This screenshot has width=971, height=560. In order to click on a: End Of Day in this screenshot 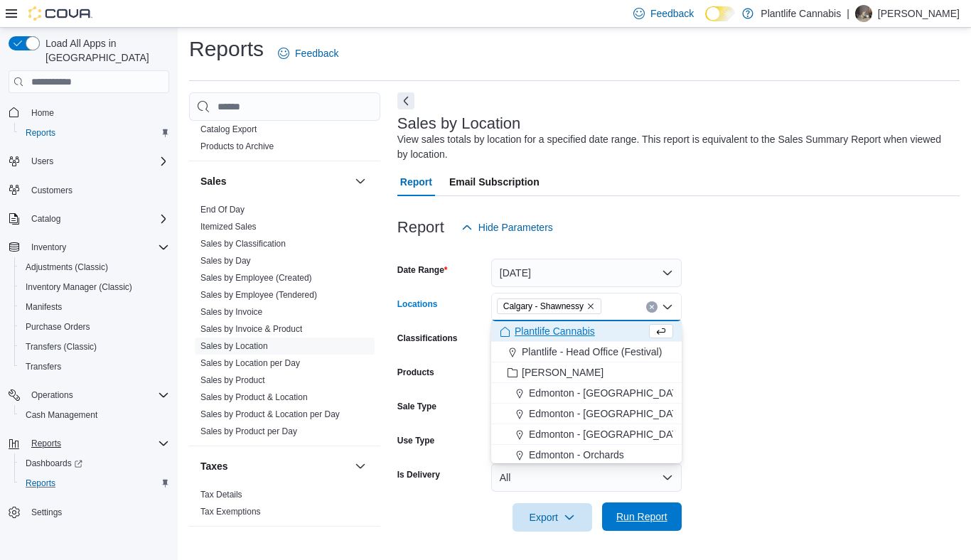, I will do `click(223, 209)`.